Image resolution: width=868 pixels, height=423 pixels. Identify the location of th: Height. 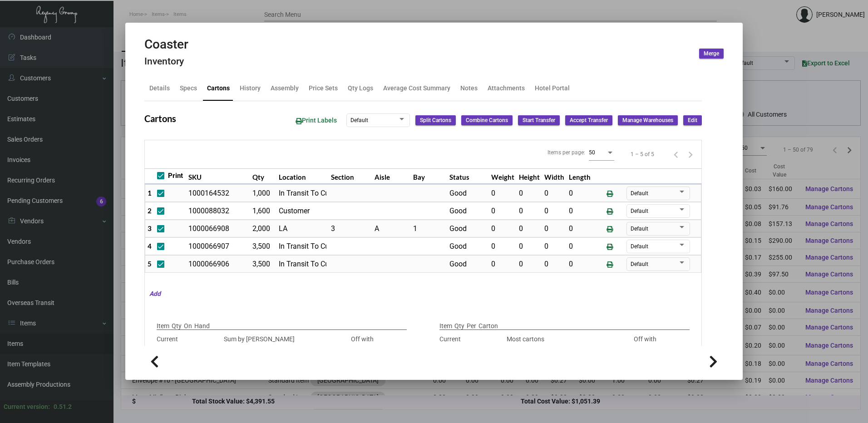
(529, 176).